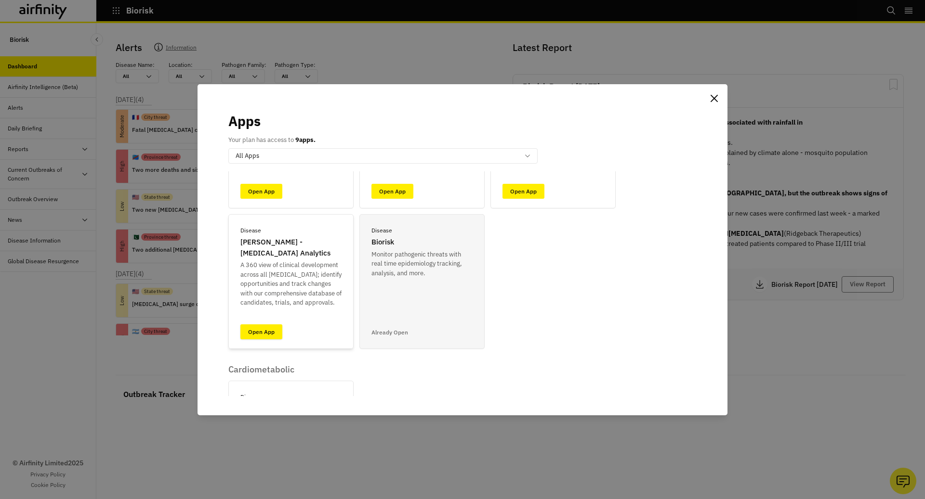 This screenshot has width=925, height=499. What do you see at coordinates (305, 140) in the screenshot?
I see `b: 9 apps.` at bounding box center [305, 140].